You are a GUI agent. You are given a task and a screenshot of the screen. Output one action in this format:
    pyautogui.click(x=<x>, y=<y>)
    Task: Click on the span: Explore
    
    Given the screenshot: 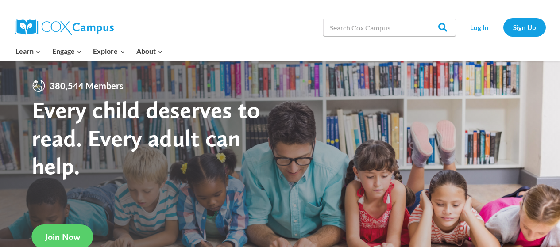 What is the action you would take?
    pyautogui.click(x=109, y=51)
    